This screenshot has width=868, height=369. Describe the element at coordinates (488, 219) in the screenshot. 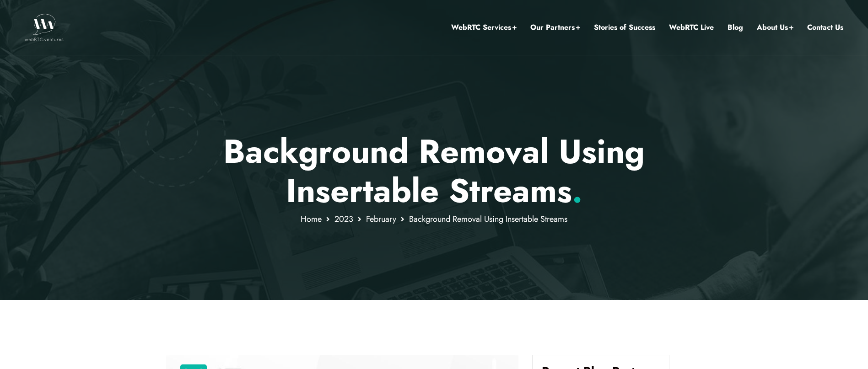

I see `span: Background Removal Using Insertable Streams` at that location.